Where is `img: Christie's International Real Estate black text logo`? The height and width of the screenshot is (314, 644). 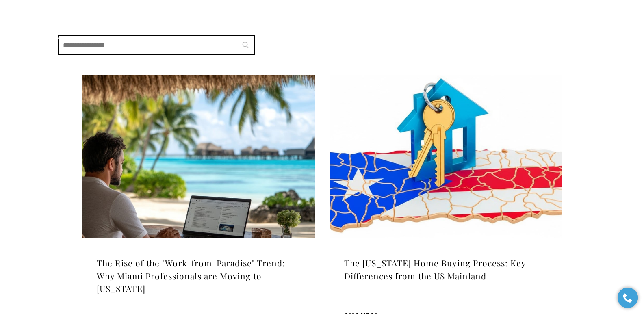
img: Christie's International Real Estate black text logo is located at coordinates (73, 31).